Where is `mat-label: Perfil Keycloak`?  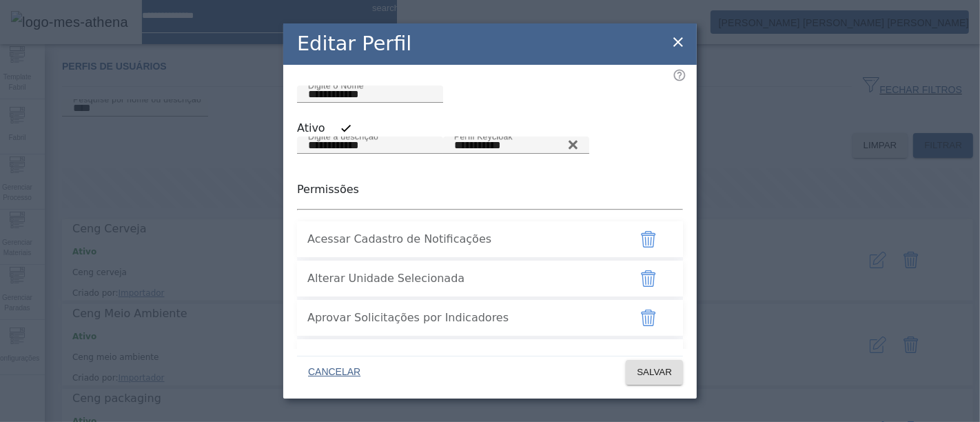
mat-label: Perfil Keycloak is located at coordinates (483, 136).